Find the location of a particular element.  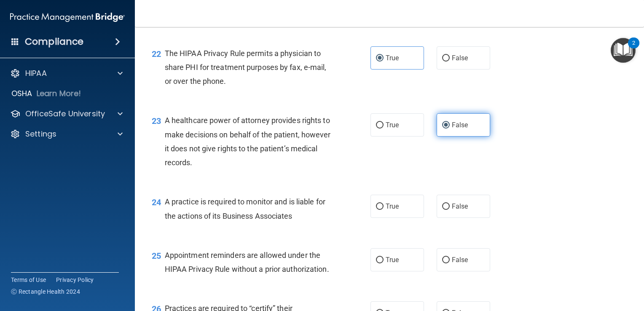

p: OSHA is located at coordinates (22, 93).